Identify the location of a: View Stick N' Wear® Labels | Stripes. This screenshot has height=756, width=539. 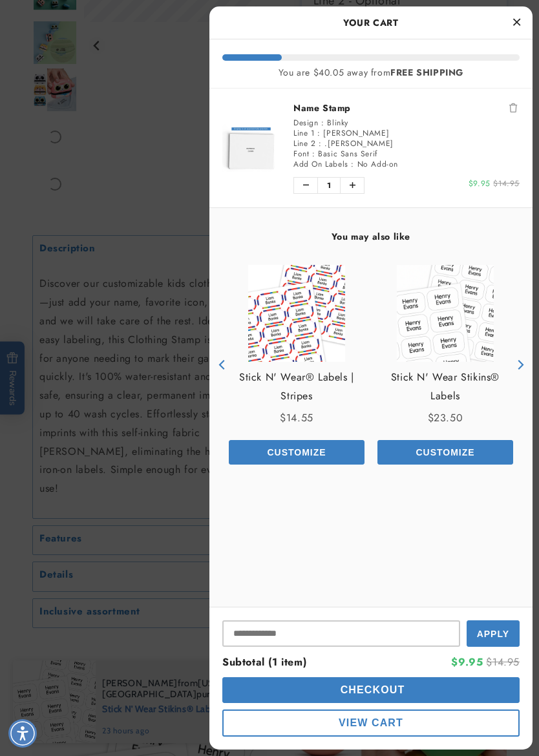
(296, 387).